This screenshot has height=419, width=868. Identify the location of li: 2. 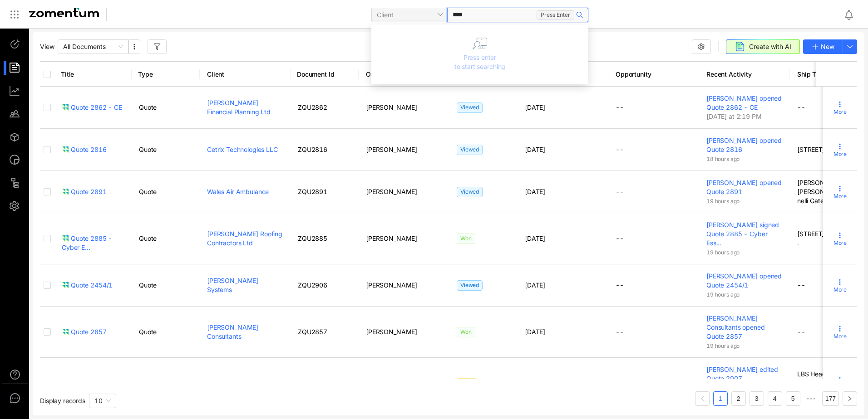
(739, 399).